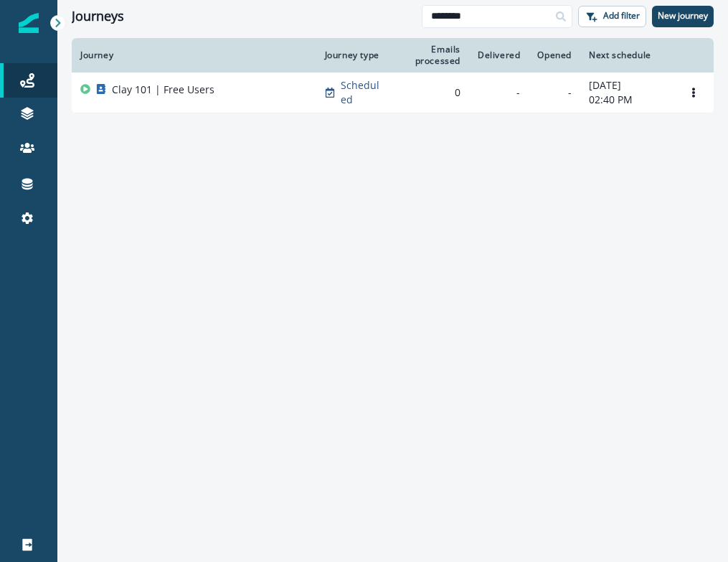 The height and width of the screenshot is (562, 728). Describe the element at coordinates (682, 16) in the screenshot. I see `button: New journey` at that location.